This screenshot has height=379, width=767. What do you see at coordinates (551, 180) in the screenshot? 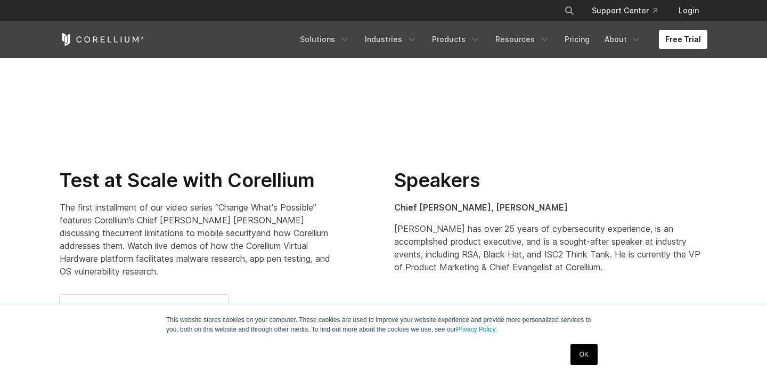
I see `h2: Speakers` at bounding box center [551, 180].